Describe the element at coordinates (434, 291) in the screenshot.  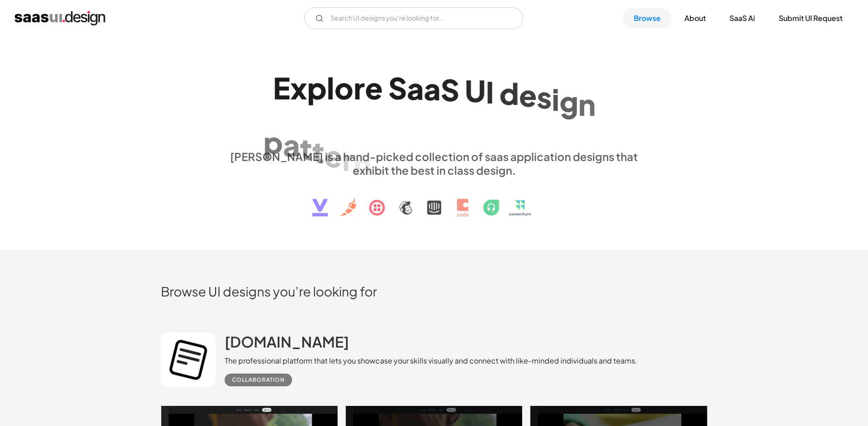
I see `h2: Browse UI designs you’re looking for` at that location.